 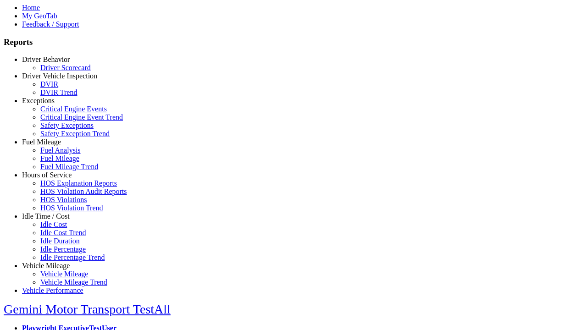 I want to click on a: Idle Percentage Trend, so click(x=72, y=257).